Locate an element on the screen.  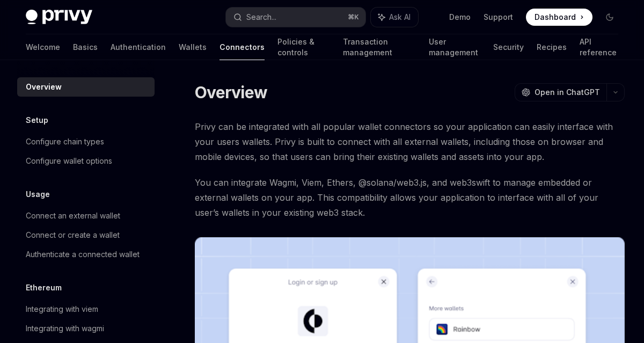
h5: Setup is located at coordinates (37, 121).